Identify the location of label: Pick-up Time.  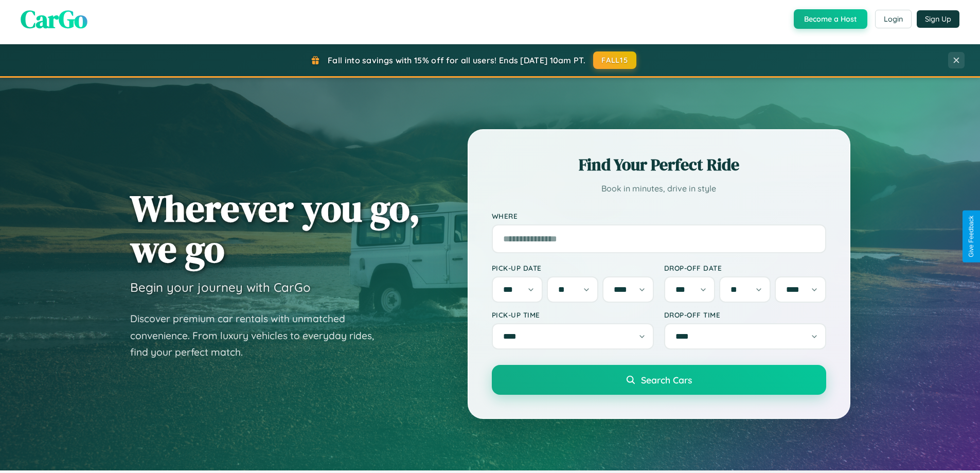
(572, 314).